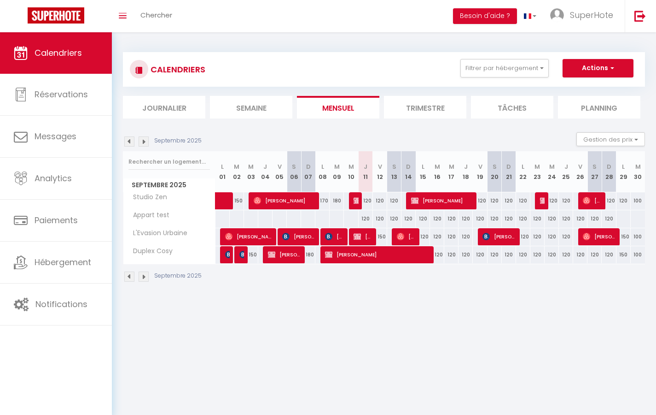 This screenshot has height=415, width=656. I want to click on div: 170, so click(322, 200).